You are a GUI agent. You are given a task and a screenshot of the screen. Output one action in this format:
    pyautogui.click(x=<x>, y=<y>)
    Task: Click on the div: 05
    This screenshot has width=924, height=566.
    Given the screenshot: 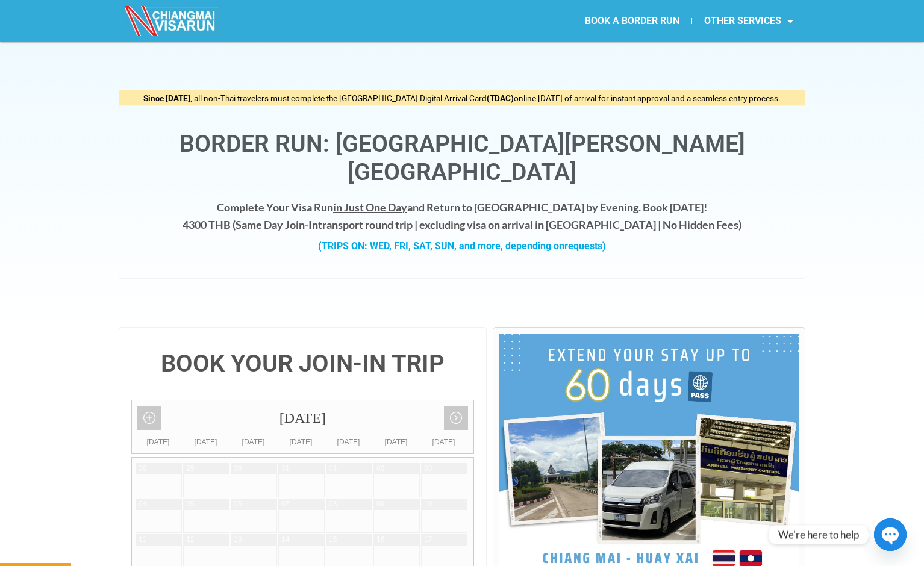 What is the action you would take?
    pyautogui.click(x=190, y=504)
    